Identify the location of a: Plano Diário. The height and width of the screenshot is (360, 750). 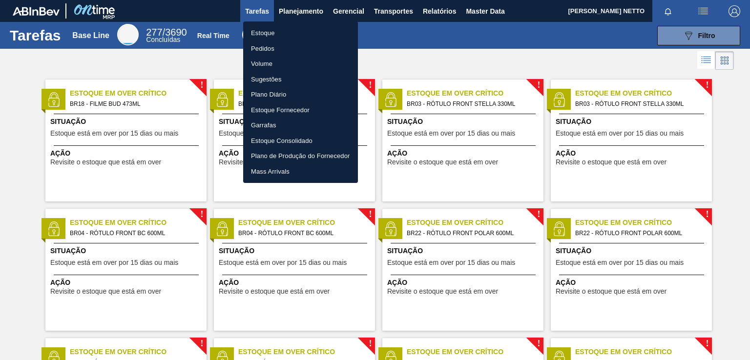
(300, 95).